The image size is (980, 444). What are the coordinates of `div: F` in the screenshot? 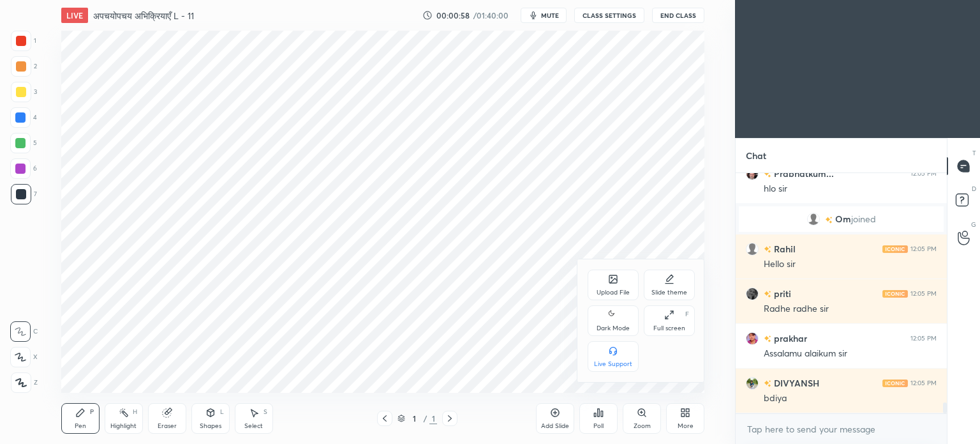 It's located at (687, 314).